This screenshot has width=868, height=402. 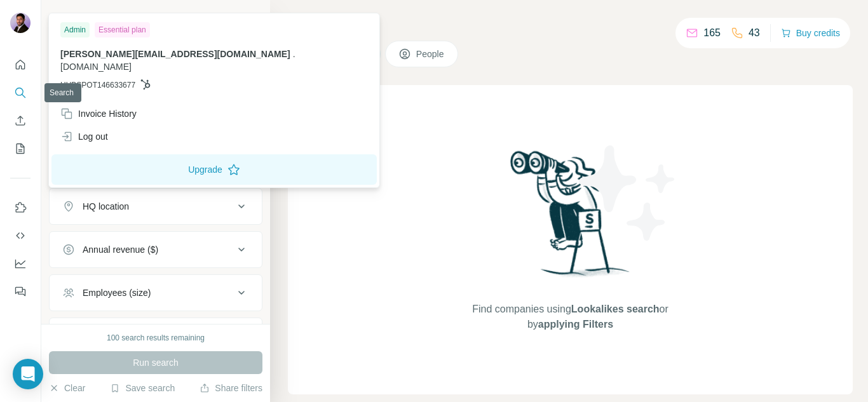 What do you see at coordinates (230, 388) in the screenshot?
I see `button: Share filters` at bounding box center [230, 388].